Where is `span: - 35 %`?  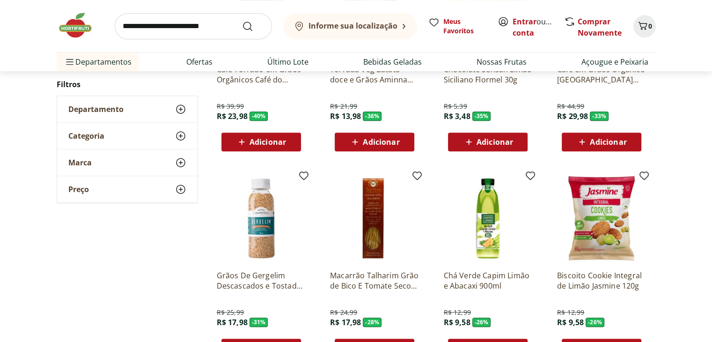 span: - 35 % is located at coordinates (481, 116).